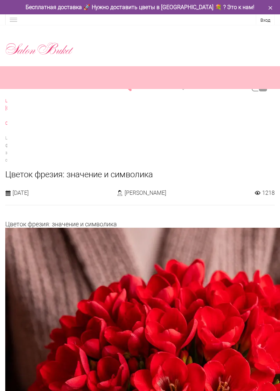  I want to click on a: Вход, so click(265, 20).